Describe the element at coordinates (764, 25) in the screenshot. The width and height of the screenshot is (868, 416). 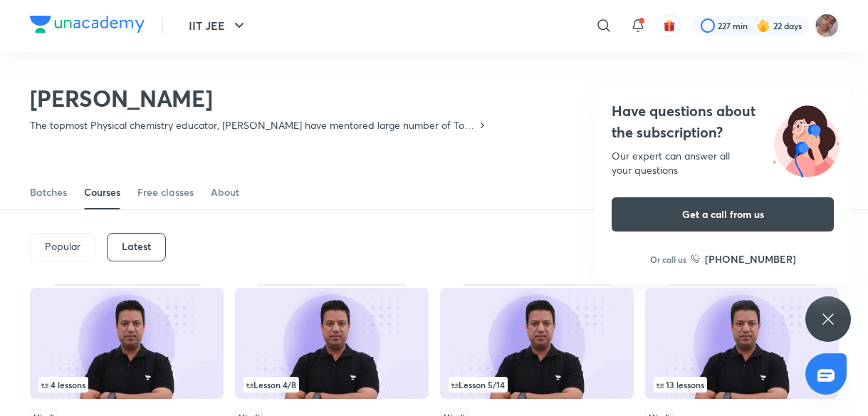
I see `img: streak` at that location.